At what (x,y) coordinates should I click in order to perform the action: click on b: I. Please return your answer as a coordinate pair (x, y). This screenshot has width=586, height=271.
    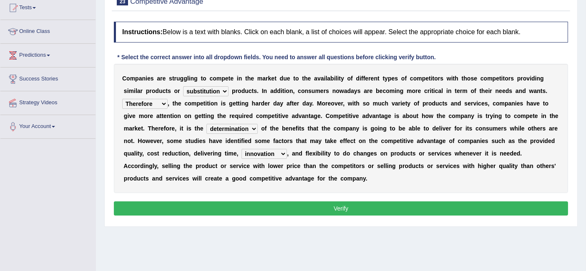
    Looking at the image, I should click on (263, 91).